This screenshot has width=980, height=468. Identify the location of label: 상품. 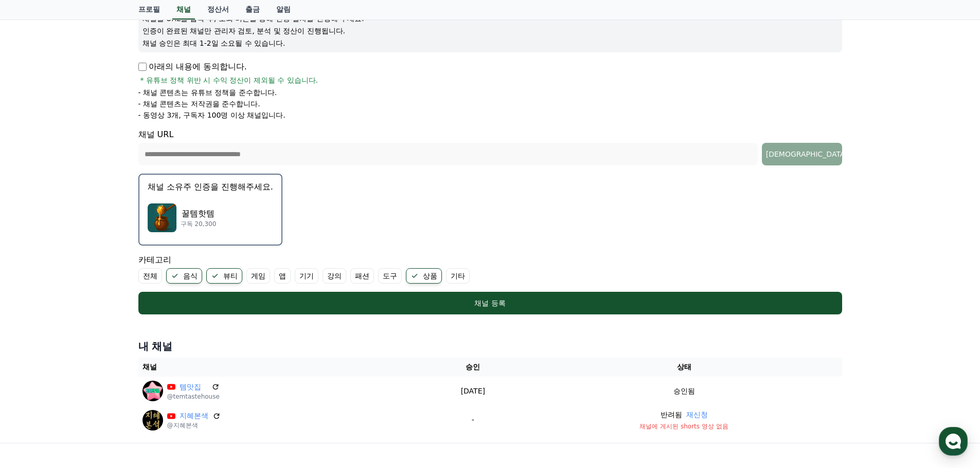
(424, 276).